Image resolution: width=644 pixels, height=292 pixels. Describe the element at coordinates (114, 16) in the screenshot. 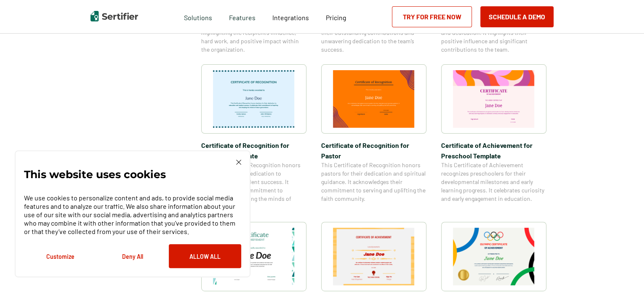

I see `img: Sertifier | Digital Credentialing Platform` at that location.